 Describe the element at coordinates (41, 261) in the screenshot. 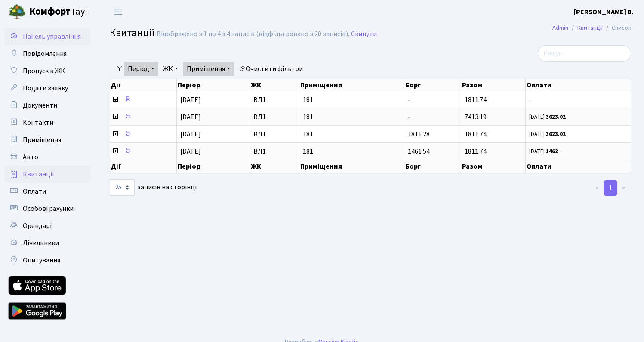

I see `span: Опитування` at that location.